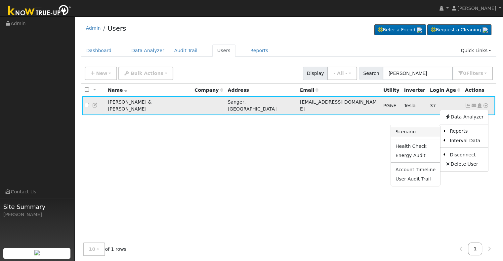 Image resolution: width=503 pixels, height=261 pixels. Describe the element at coordinates (186, 51) in the screenshot. I see `a: Audit Trail` at that location.